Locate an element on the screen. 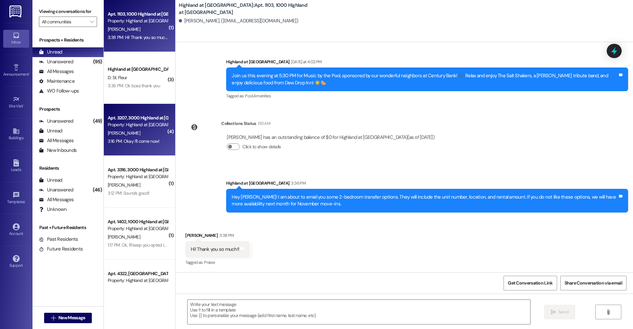  span: Praise is located at coordinates (209, 262).